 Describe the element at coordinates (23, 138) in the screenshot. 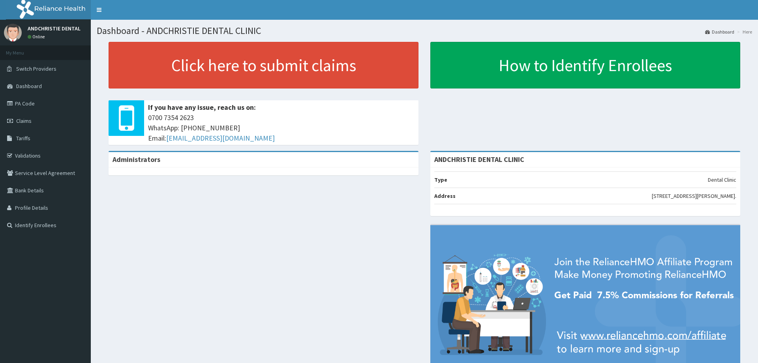

I see `span: Tariffs` at that location.